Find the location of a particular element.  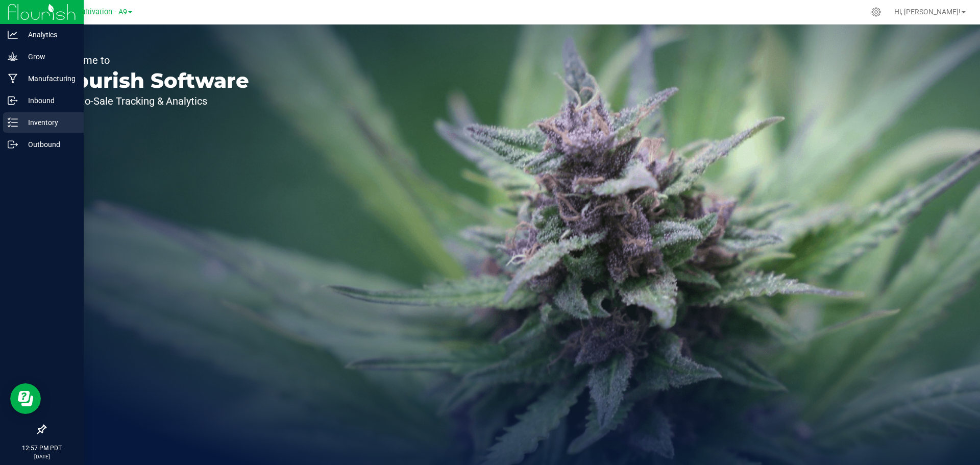

span: Cultivation - A9 is located at coordinates (102, 12).